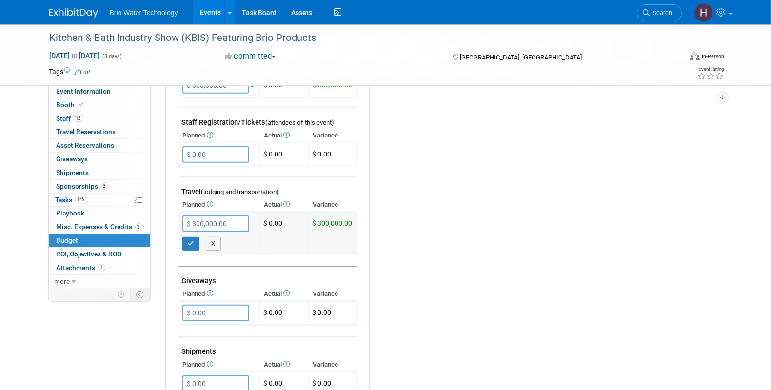  I want to click on a: Playbook, so click(99, 213).